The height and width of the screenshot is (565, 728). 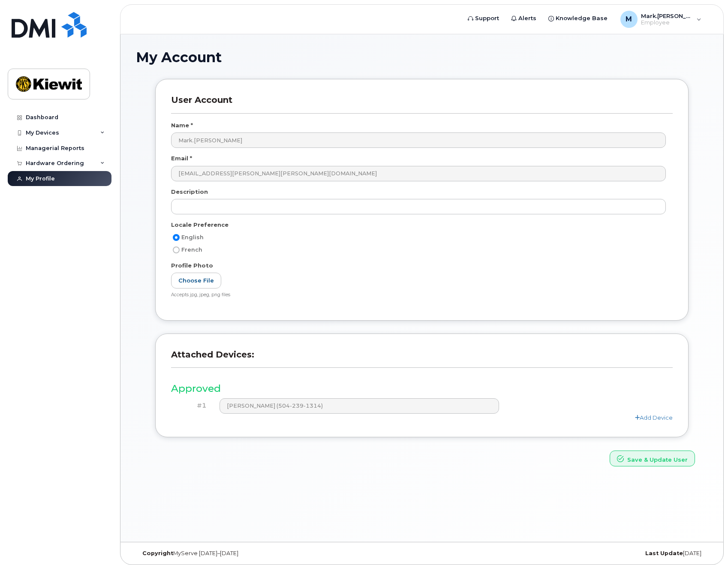 I want to click on input: French, so click(x=177, y=250).